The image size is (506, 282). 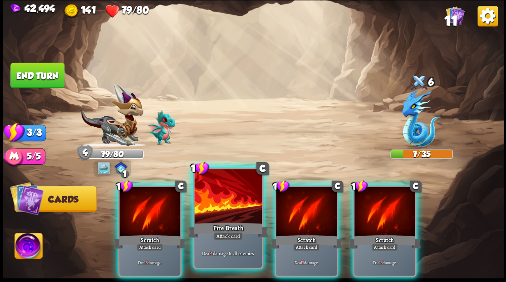 What do you see at coordinates (121, 167) in the screenshot?
I see `img: ChevalierSigil.png` at bounding box center [121, 167].